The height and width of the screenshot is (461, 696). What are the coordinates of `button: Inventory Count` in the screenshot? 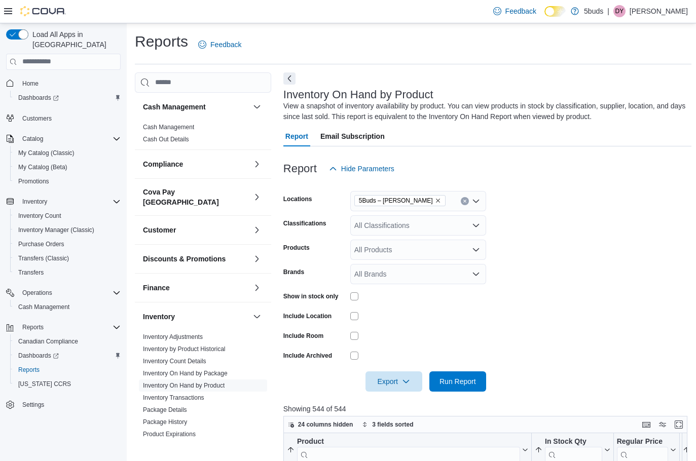 It's located at (67, 216).